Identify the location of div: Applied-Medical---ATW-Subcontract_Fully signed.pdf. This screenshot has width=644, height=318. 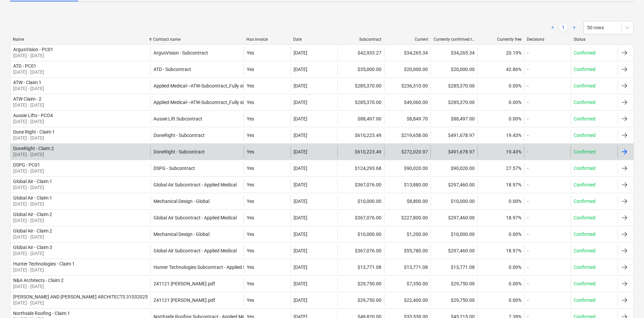
(208, 102).